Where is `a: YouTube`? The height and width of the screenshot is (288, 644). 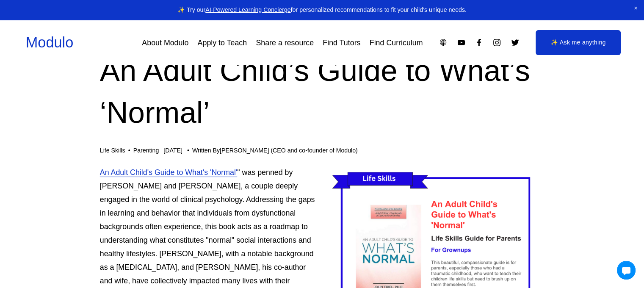 a: YouTube is located at coordinates (461, 42).